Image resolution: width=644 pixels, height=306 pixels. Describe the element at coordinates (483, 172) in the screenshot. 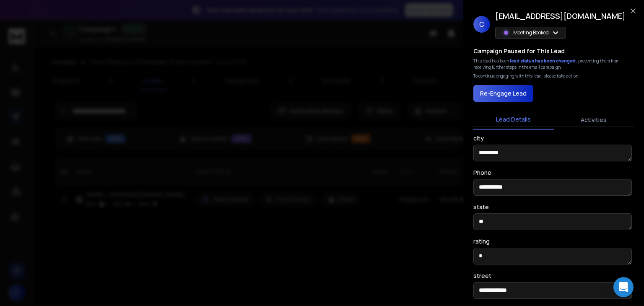

I see `label: Phone` at that location.